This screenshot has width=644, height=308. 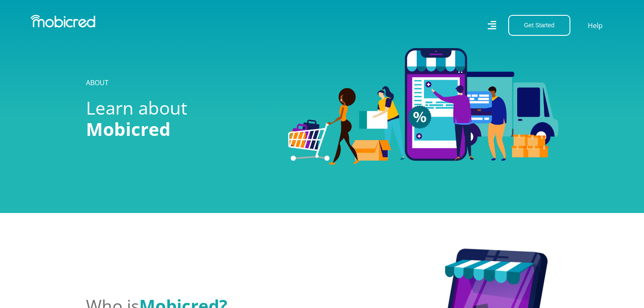 What do you see at coordinates (128, 128) in the screenshot?
I see `span: Mobicred` at bounding box center [128, 128].